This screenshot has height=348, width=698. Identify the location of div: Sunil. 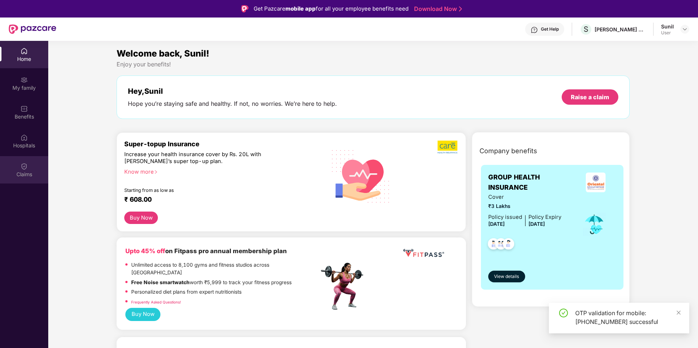
(667, 26).